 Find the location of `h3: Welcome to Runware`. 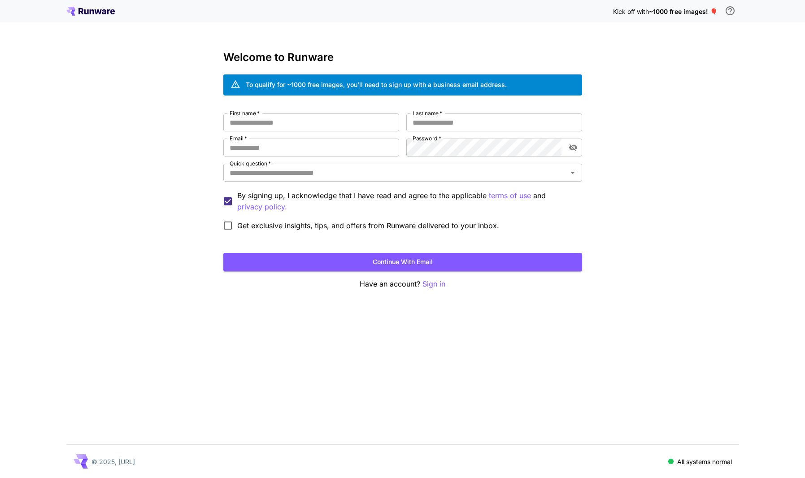

h3: Welcome to Runware is located at coordinates (403, 57).